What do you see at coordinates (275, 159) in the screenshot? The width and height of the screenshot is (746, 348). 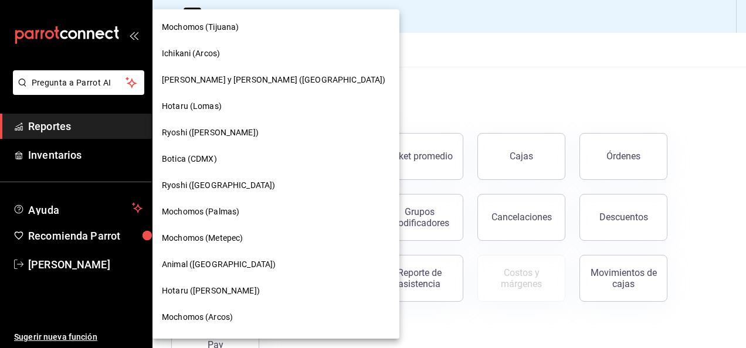 I see `div: Botica (CDMX)` at bounding box center [275, 159].